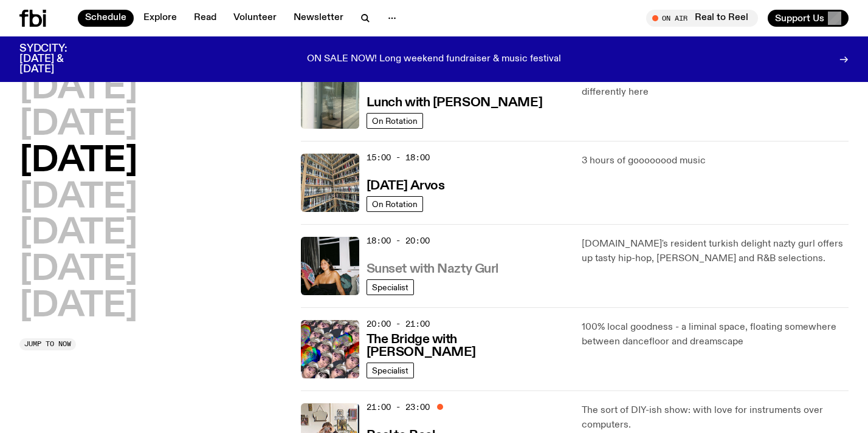 The image size is (868, 433). Describe the element at coordinates (432, 268) in the screenshot. I see `a: Sunset with Nazty Gurl` at that location.